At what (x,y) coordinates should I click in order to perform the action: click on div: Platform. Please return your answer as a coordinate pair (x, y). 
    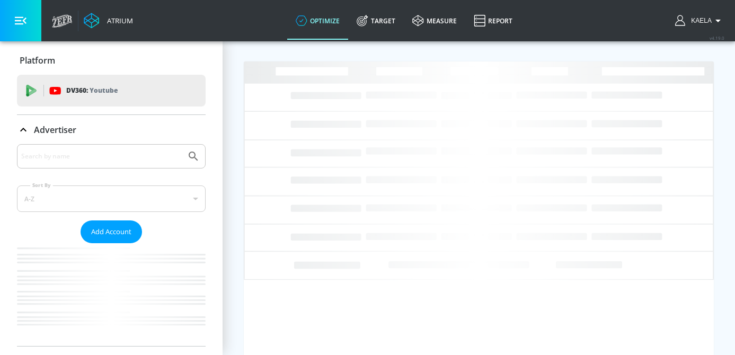
    Looking at the image, I should click on (111, 60).